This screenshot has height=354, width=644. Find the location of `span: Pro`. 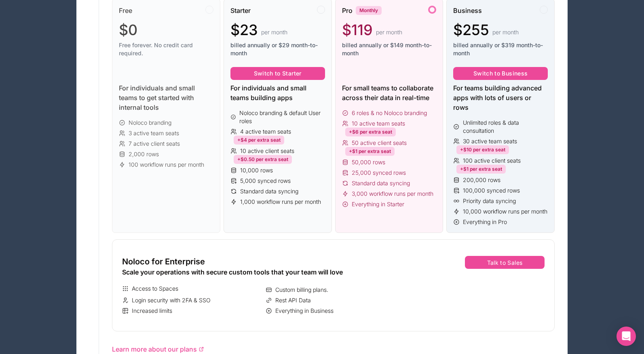

span: Pro is located at coordinates (347, 10).